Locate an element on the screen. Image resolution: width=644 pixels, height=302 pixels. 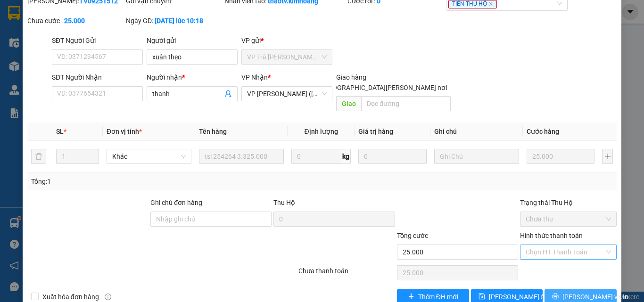
th: Ghi chú is located at coordinates (477, 131).